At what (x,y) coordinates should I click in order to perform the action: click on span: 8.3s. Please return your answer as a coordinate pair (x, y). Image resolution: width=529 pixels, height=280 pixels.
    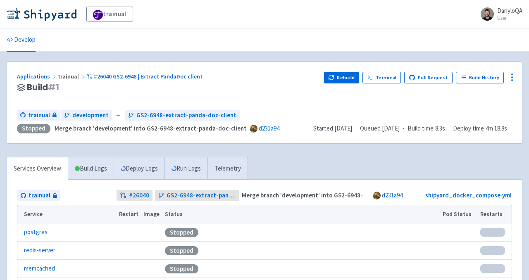
    Looking at the image, I should click on (440, 129).